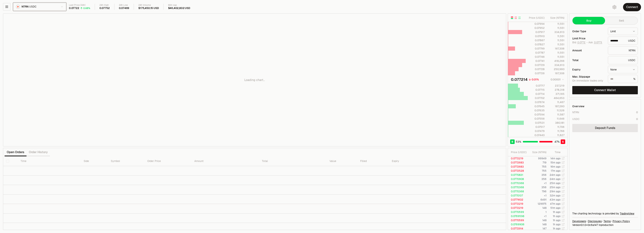 The image size is (644, 233). What do you see at coordinates (589, 60) in the screenshot?
I see `div: Total` at bounding box center [589, 60].